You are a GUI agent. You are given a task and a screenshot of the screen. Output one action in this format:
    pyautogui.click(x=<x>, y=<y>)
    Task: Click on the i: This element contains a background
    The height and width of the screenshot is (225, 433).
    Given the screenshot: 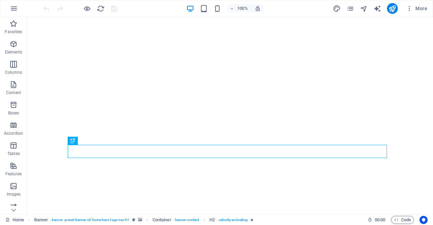 What is the action you would take?
    pyautogui.click(x=140, y=219)
    